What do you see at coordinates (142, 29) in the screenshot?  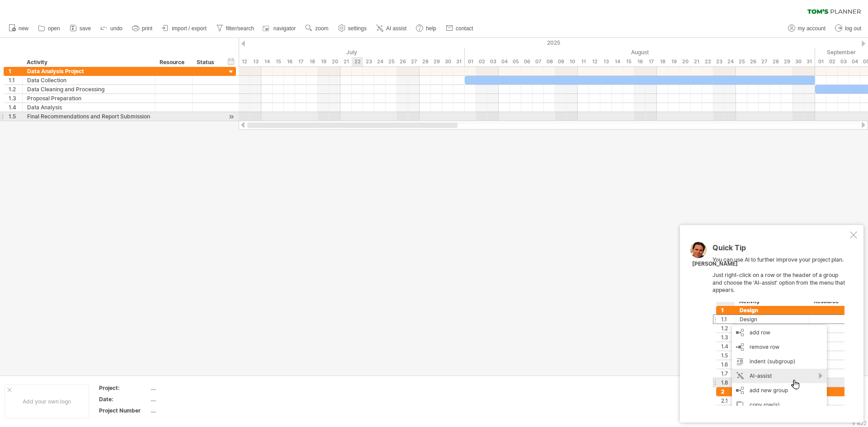 I see `a: print` at bounding box center [142, 29].